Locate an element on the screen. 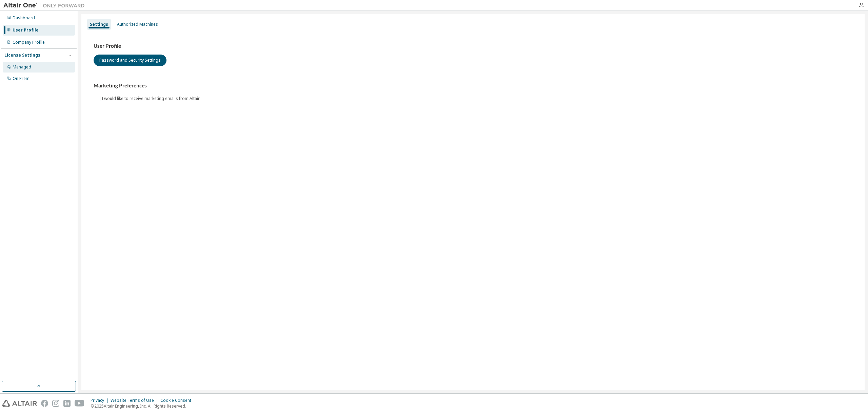 The image size is (868, 413). div: Managed is located at coordinates (22, 67).